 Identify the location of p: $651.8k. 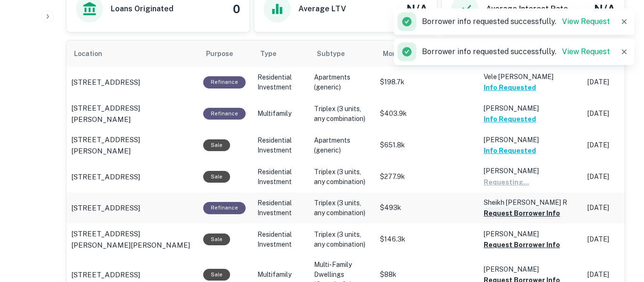
(427, 145).